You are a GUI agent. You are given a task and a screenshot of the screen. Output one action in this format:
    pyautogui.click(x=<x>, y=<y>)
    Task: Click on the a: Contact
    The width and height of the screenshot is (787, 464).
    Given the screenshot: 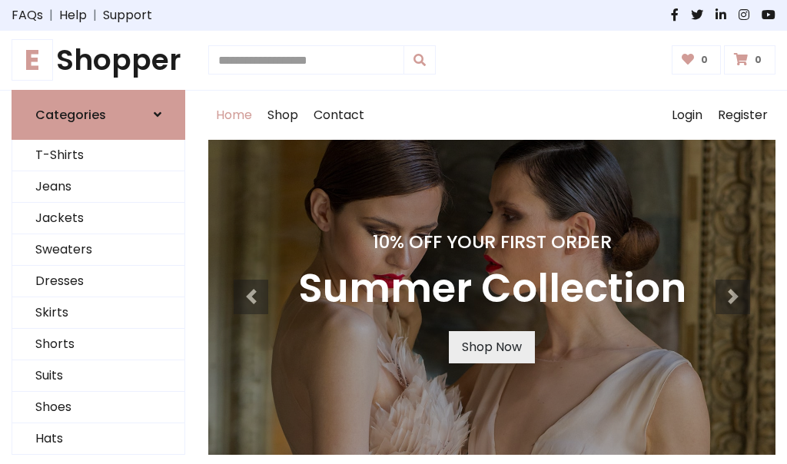 What is the action you would take?
    pyautogui.click(x=339, y=115)
    